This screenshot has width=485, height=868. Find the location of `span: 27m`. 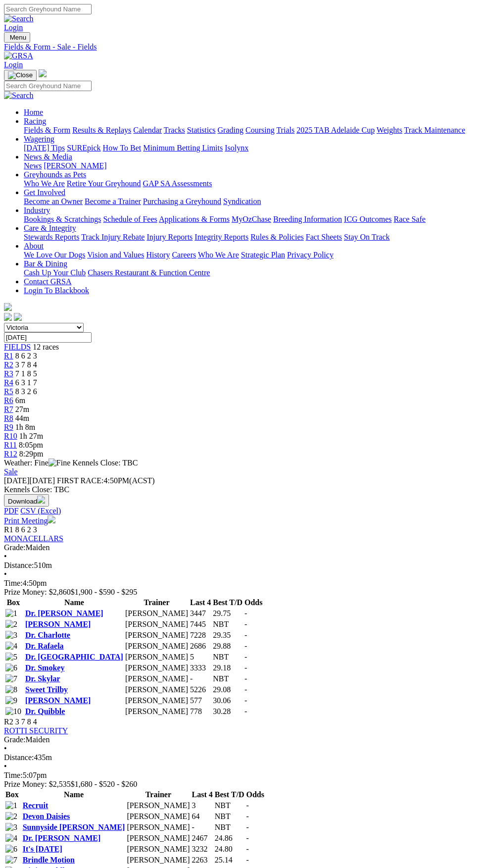

span: 27m is located at coordinates (22, 409).